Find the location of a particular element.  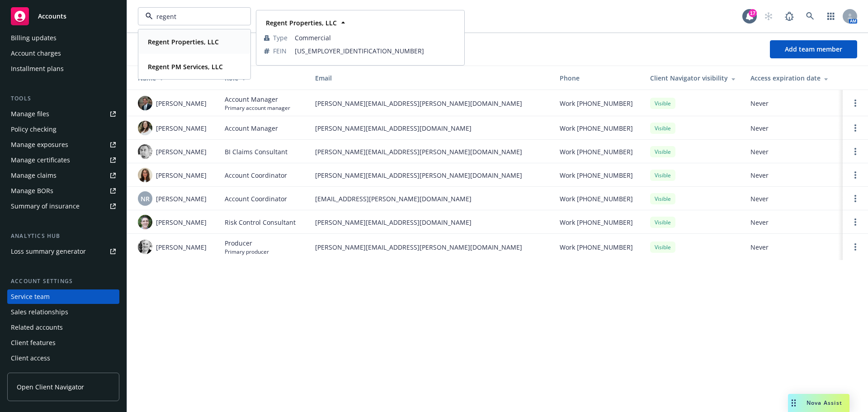

span: Risk Control Consultant is located at coordinates (260, 222).